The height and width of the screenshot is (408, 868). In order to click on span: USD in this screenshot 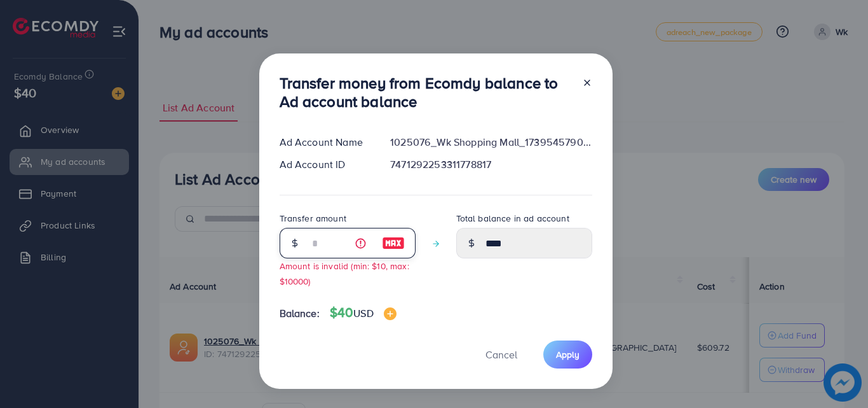, I will do `click(363, 313)`.